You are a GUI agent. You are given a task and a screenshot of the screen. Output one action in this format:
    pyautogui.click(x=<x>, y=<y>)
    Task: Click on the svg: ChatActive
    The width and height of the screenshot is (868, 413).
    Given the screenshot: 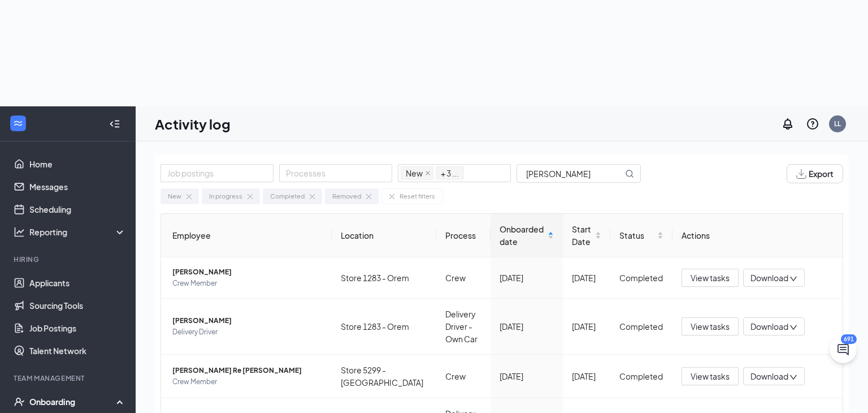 What is the action you would take?
    pyautogui.click(x=843, y=349)
    